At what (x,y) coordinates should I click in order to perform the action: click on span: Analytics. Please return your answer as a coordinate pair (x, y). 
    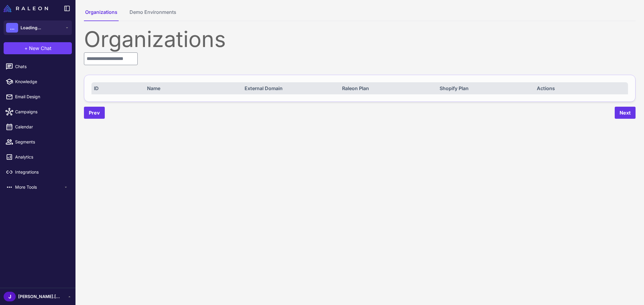
    Looking at the image, I should click on (42, 157).